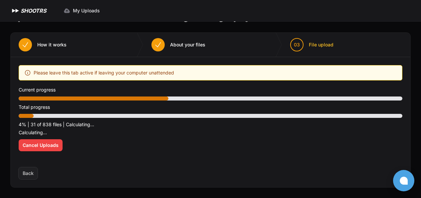 This screenshot has width=421, height=198. I want to click on button: How it works, so click(43, 45).